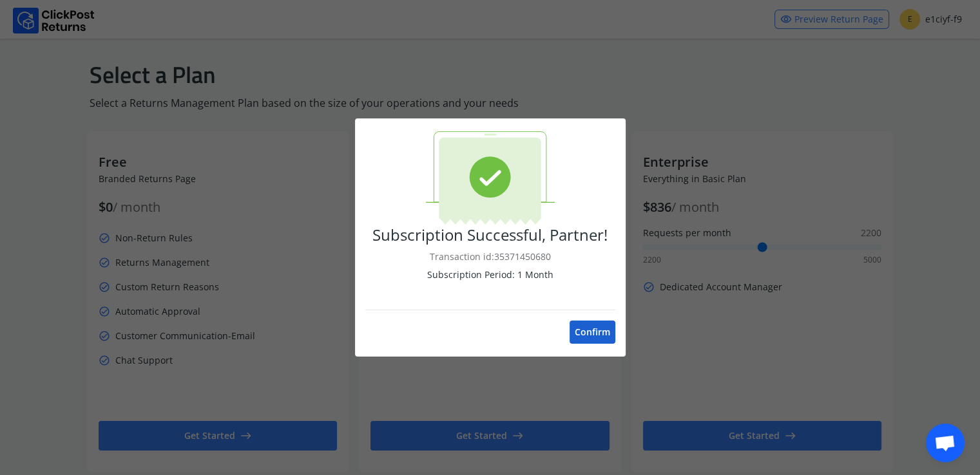 Image resolution: width=980 pixels, height=475 pixels. Describe the element at coordinates (490, 257) in the screenshot. I see `p: Transaction id: 35371450680` at that location.